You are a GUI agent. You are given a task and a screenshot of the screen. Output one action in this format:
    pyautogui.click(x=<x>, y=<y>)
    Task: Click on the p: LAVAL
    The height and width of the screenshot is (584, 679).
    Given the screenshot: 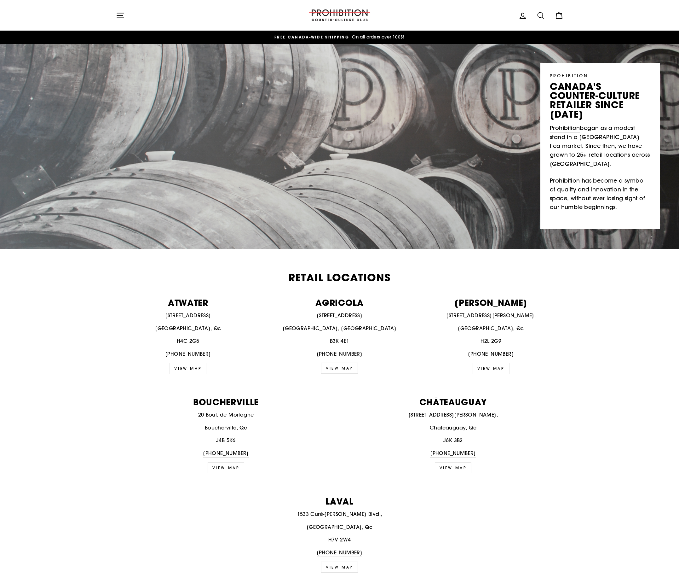 What is the action you would take?
    pyautogui.click(x=340, y=501)
    